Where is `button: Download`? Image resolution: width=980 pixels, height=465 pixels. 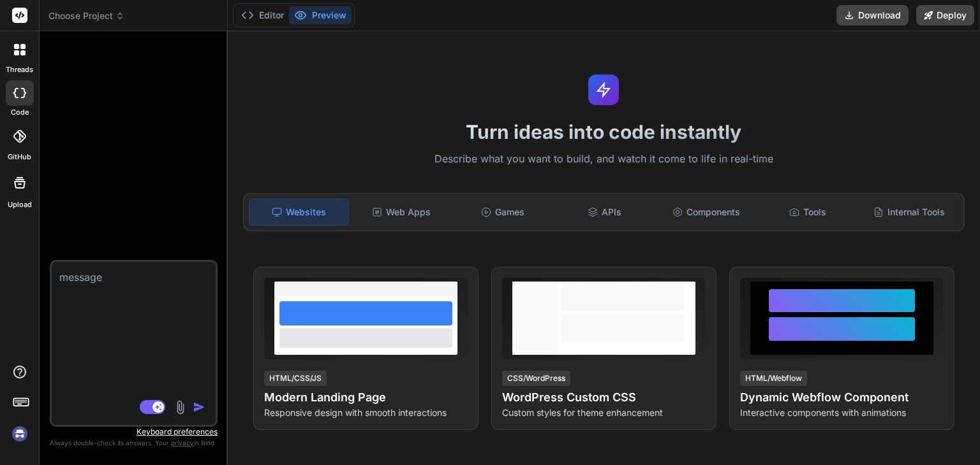 button: Download is located at coordinates (872, 15).